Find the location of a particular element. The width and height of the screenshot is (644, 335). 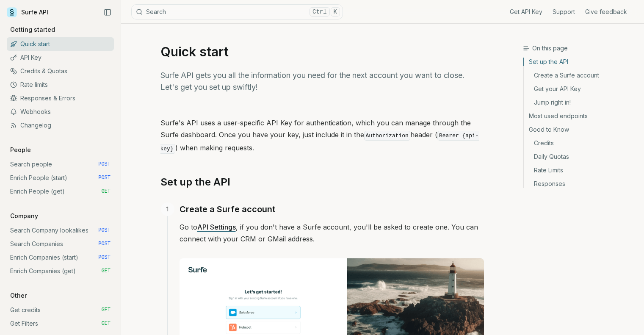

a: Rate limits is located at coordinates (60, 85).